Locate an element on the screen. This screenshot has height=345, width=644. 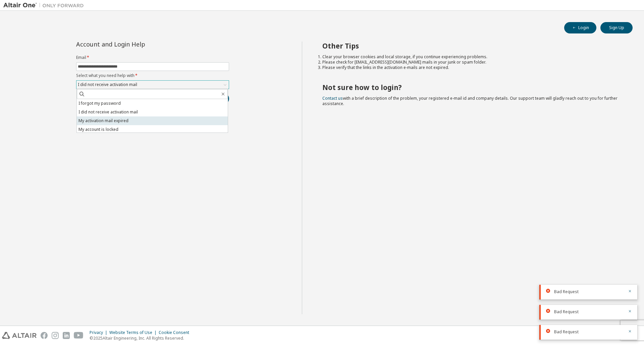
button: Sign Up is located at coordinates (617, 27).